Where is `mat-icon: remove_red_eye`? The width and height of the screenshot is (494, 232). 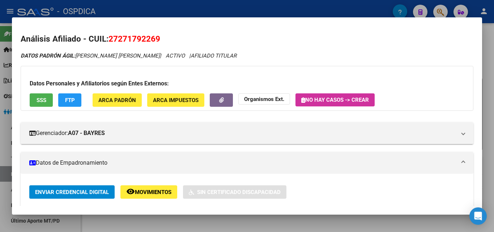 mat-icon: remove_red_eye is located at coordinates (131, 191).